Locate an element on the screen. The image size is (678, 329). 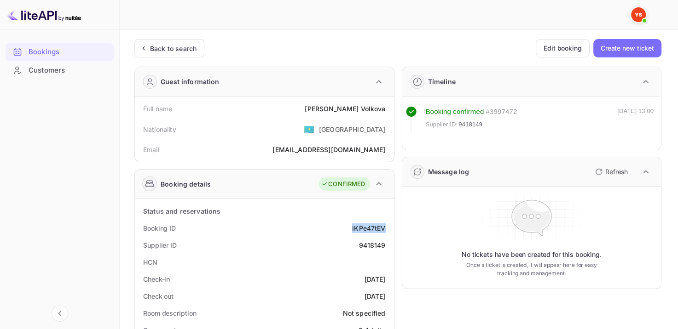
p: Refresh is located at coordinates (616, 172).